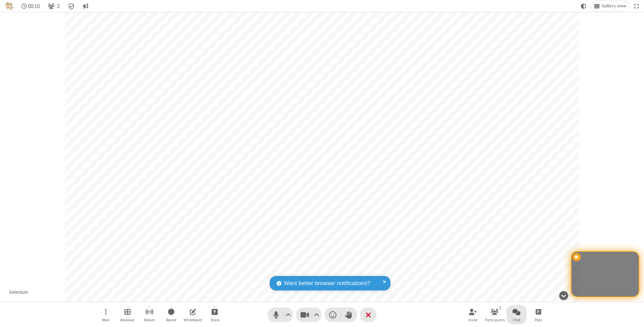  I want to click on span: Whiteboard, so click(193, 320).